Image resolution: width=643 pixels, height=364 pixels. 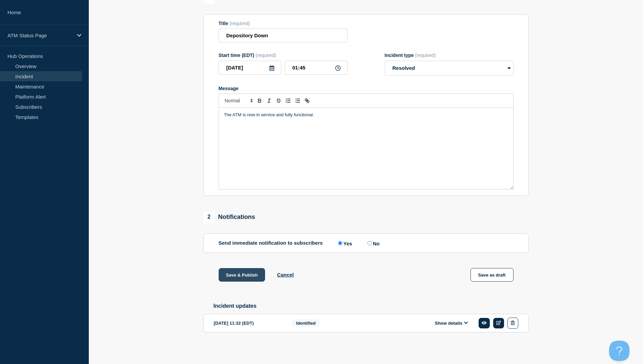 I want to click on select: Incident type, so click(x=449, y=68).